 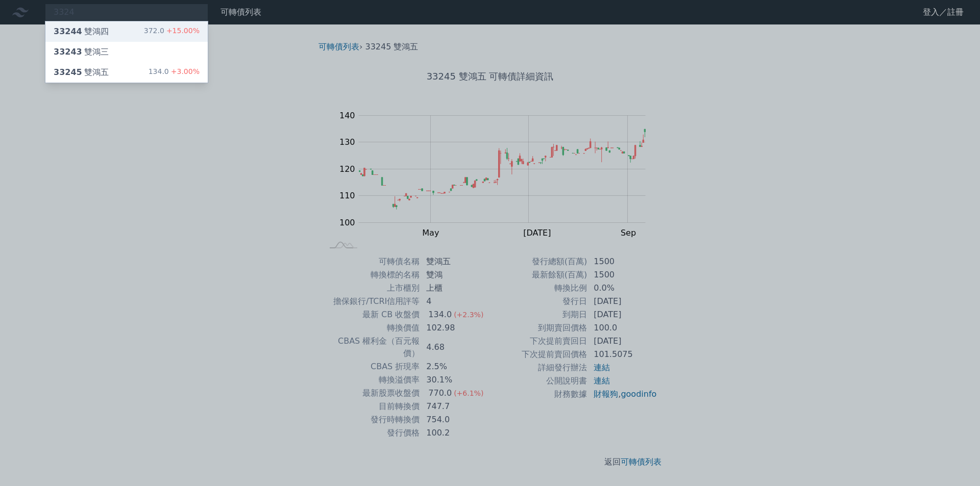 What do you see at coordinates (126, 72) in the screenshot?
I see `a: 33245雙鴻五 134.0+3.00%` at bounding box center [126, 72].